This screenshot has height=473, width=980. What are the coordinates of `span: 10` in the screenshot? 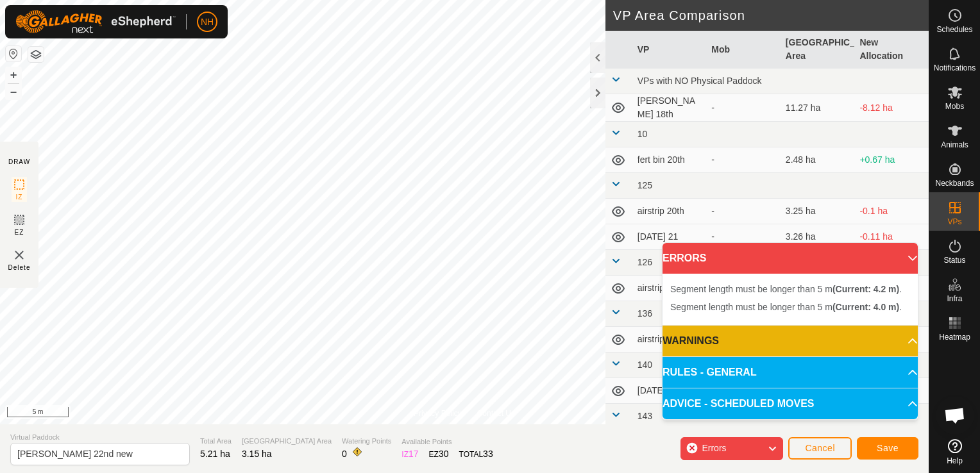 It's located at (642, 134).